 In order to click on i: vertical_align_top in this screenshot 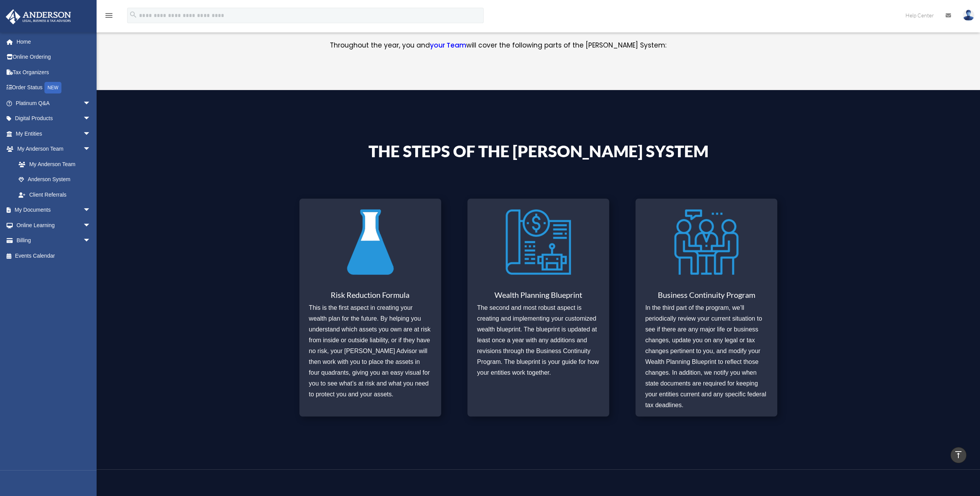, I will do `click(958, 455)`.